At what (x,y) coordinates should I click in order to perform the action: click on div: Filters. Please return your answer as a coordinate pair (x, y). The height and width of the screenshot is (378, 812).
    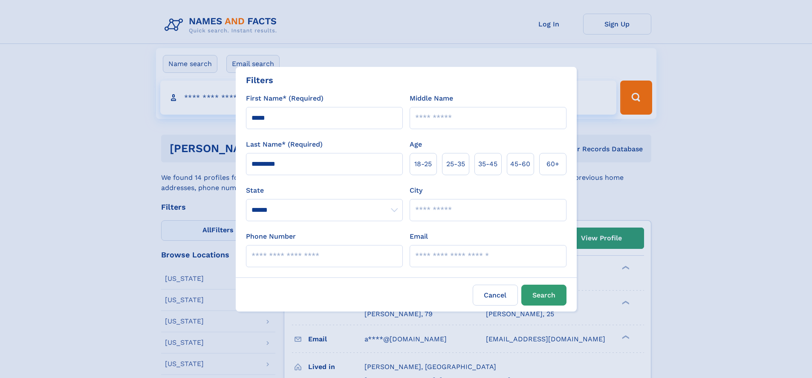
    Looking at the image, I should click on (259, 80).